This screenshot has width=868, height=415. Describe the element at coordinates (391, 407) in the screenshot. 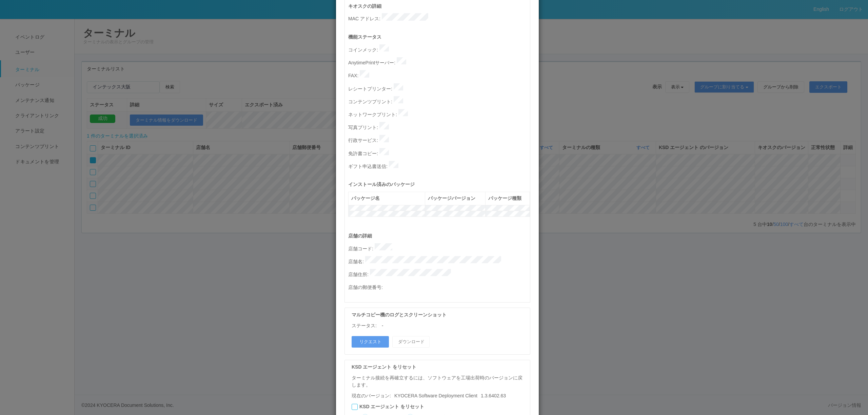

I see `label: KSD エージェント をリセット` at that location.